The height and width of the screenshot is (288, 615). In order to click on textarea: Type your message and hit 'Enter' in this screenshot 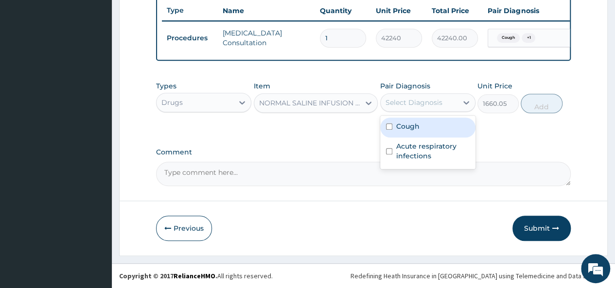, I will do `click(95, 205)`.